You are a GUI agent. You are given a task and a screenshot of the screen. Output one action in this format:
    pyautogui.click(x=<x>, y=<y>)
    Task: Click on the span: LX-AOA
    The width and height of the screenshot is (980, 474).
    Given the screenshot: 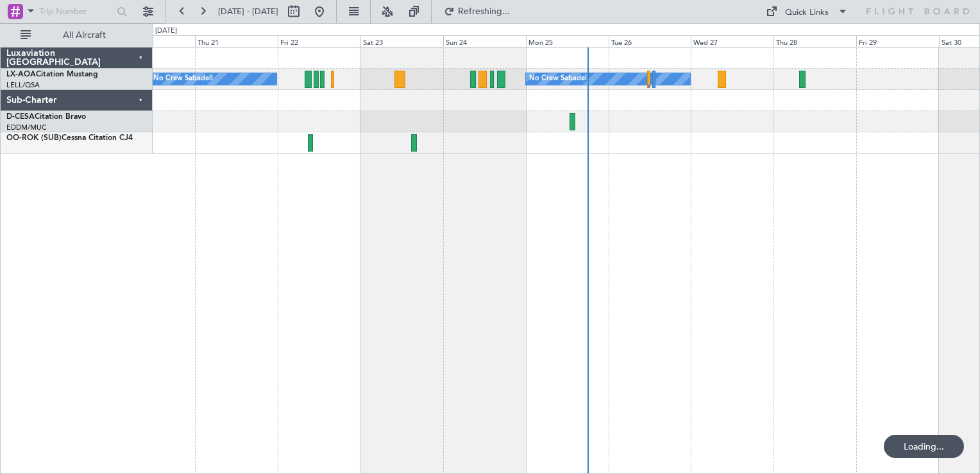 What is the action you would take?
    pyautogui.click(x=21, y=74)
    